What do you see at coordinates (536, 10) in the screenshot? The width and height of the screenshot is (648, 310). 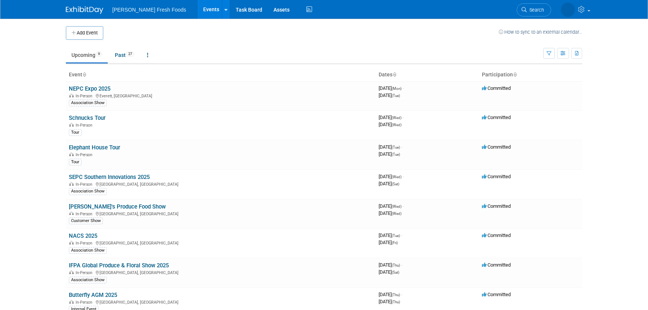 I see `span: Search` at bounding box center [536, 10].